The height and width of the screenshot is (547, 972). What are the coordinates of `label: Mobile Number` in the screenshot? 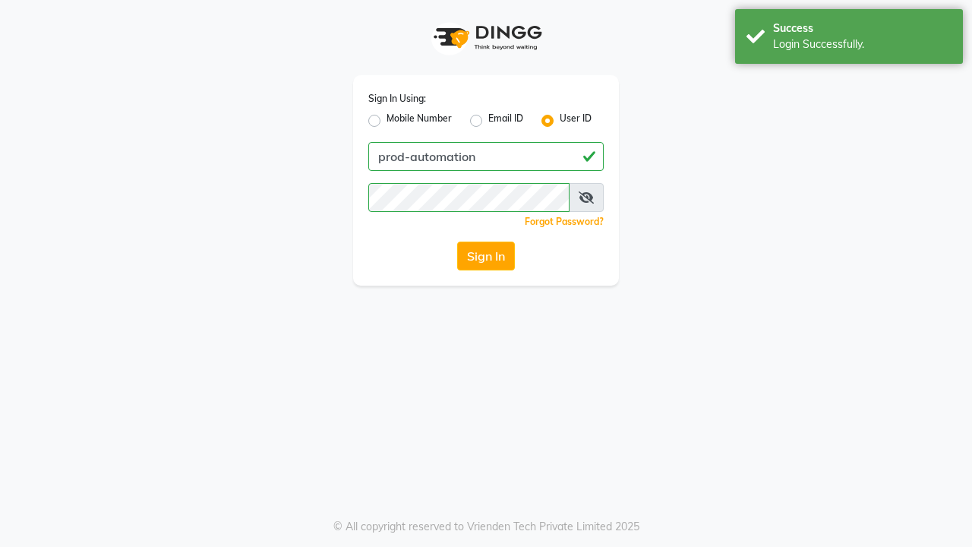 It's located at (419, 121).